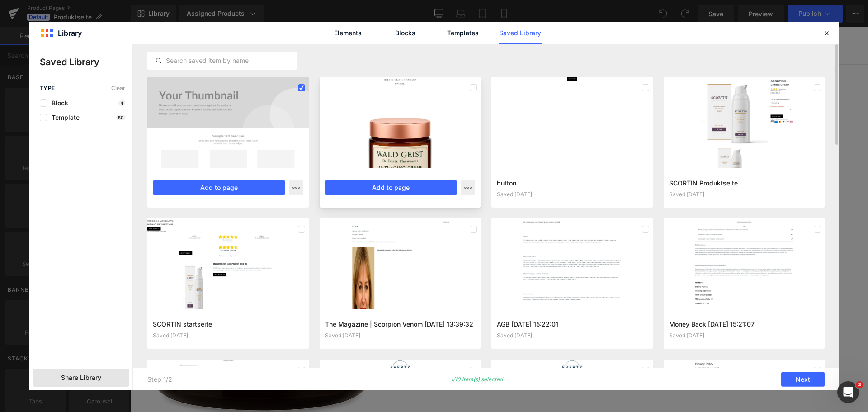  What do you see at coordinates (59, 18) in the screenshot?
I see `img: Wald Geist® USA` at bounding box center [59, 18].